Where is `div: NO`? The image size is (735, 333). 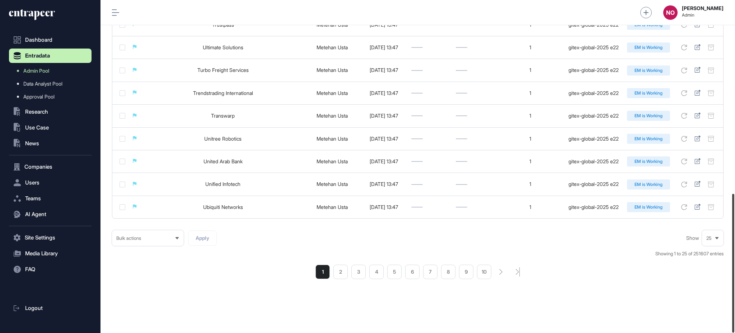 div: NO is located at coordinates (671, 13).